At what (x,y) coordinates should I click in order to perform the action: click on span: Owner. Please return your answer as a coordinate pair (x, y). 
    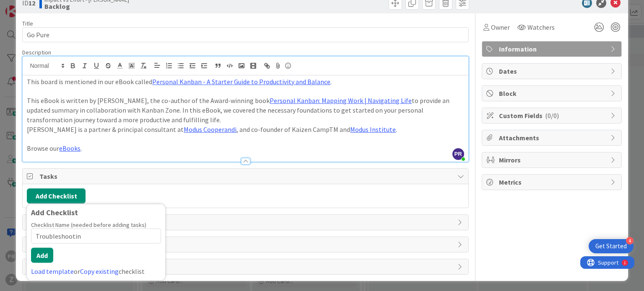
    Looking at the image, I should click on (500, 27).